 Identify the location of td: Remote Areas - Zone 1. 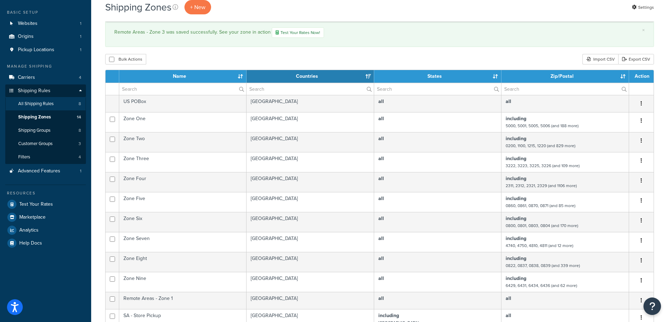
(183, 300).